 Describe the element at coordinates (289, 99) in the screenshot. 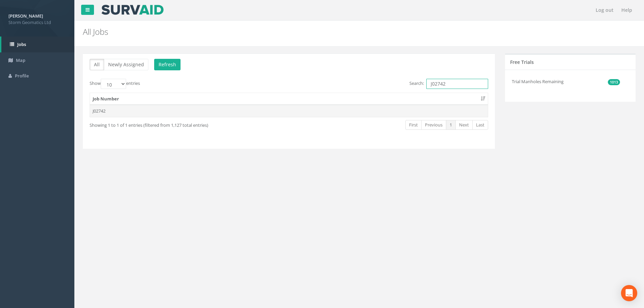

I see `th: Job Number: activate to sort column ascending` at that location.